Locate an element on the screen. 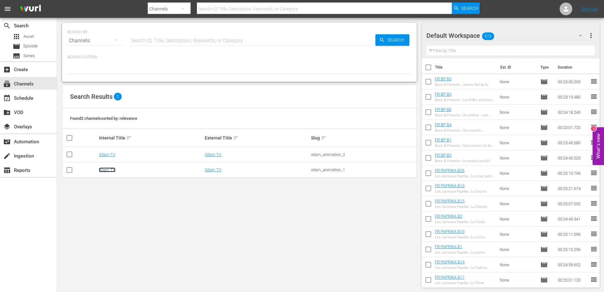  span: Ingestion is located at coordinates (7, 156).